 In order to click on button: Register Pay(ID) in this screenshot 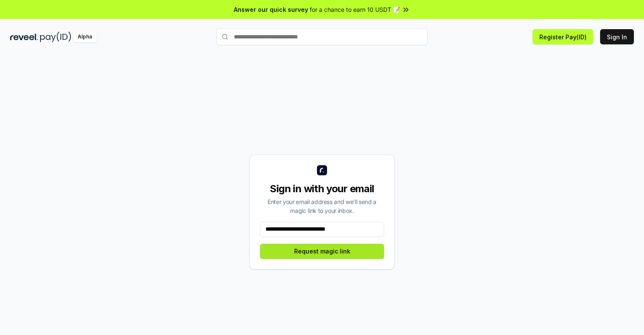, I will do `click(563, 37)`.